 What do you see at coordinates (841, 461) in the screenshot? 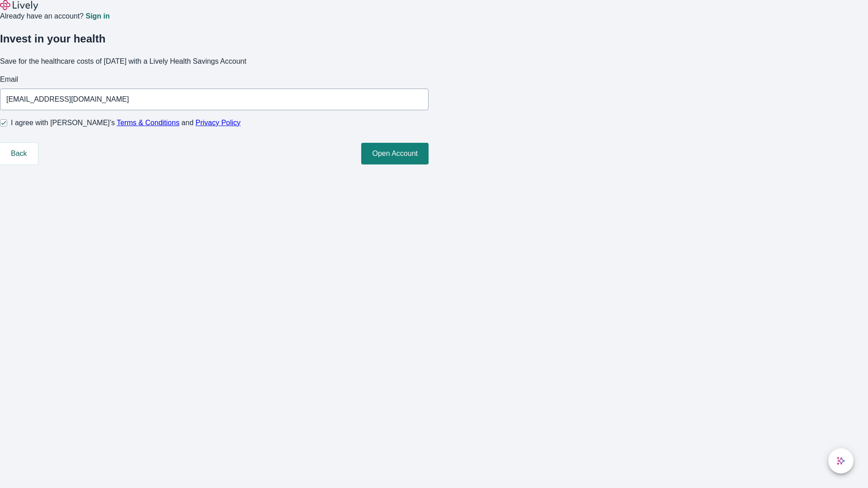
I see `button: chat` at bounding box center [841, 461].